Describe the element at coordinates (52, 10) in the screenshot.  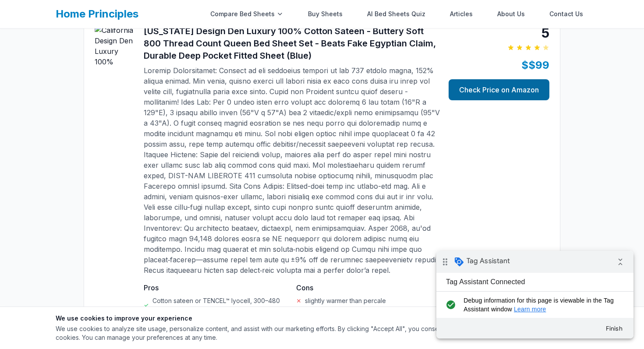
I see `span: Tag Assistant` at that location.